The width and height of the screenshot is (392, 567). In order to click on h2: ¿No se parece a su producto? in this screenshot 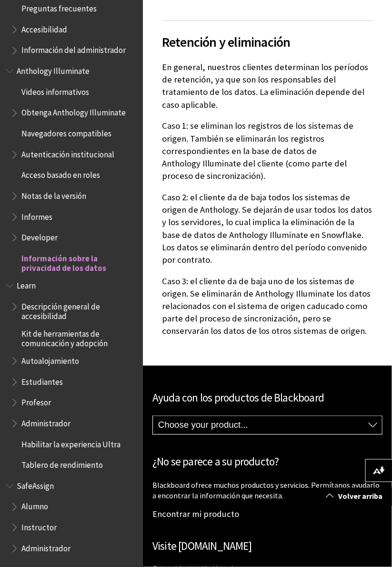, I will do `click(267, 462)`.